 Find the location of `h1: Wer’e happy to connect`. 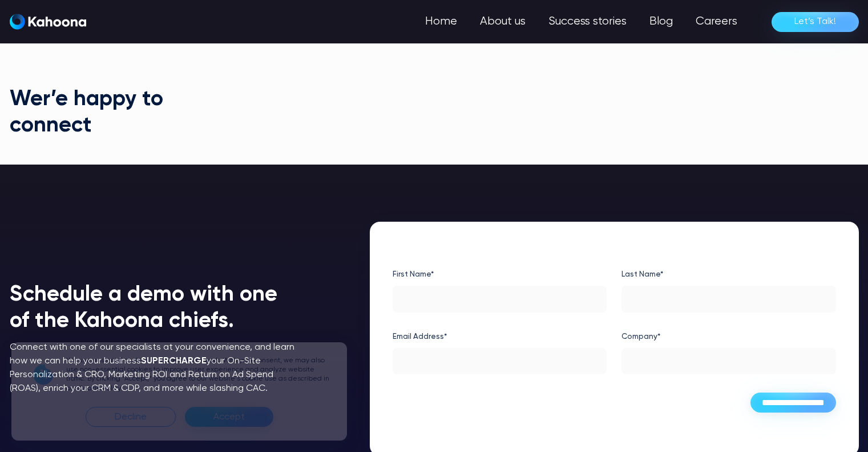

h1: Wer’e happy to connect is located at coordinates (90, 113).